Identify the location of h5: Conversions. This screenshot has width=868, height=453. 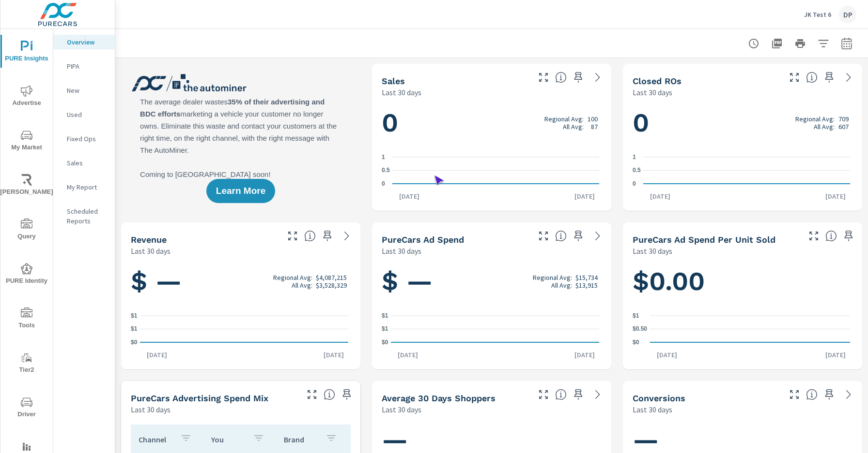
(659, 398).